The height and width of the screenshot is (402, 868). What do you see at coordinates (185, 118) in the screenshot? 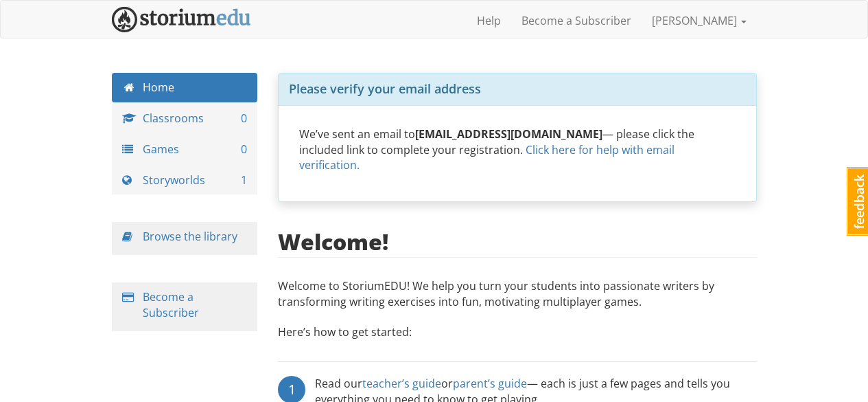
I see `a: Classrooms 0` at bounding box center [185, 118].